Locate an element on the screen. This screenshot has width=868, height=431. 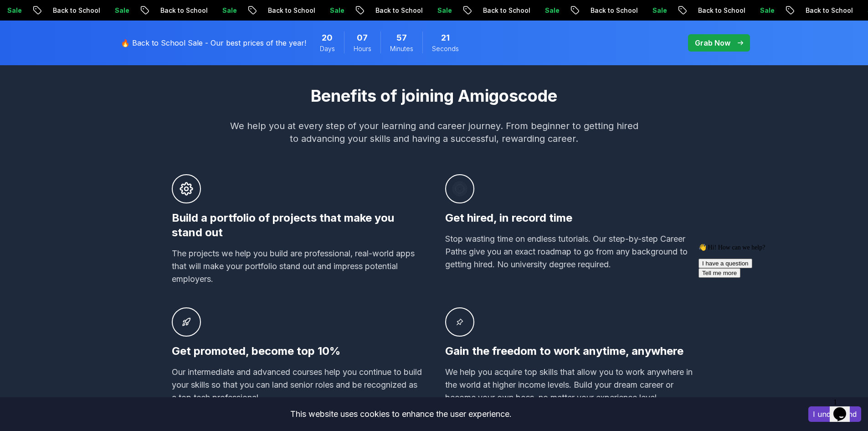
span: 👋 Hi! How can we help? is located at coordinates (37, 7).